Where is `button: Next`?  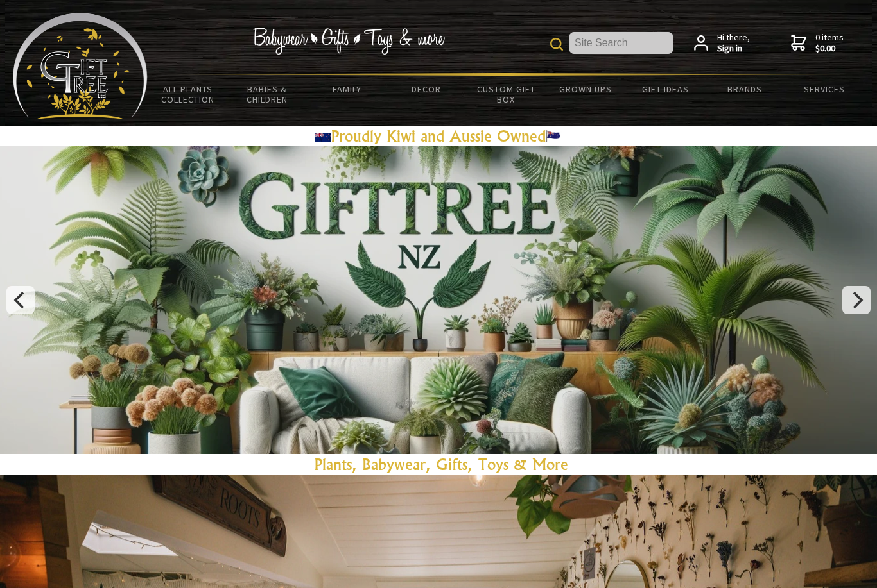 button: Next is located at coordinates (856, 300).